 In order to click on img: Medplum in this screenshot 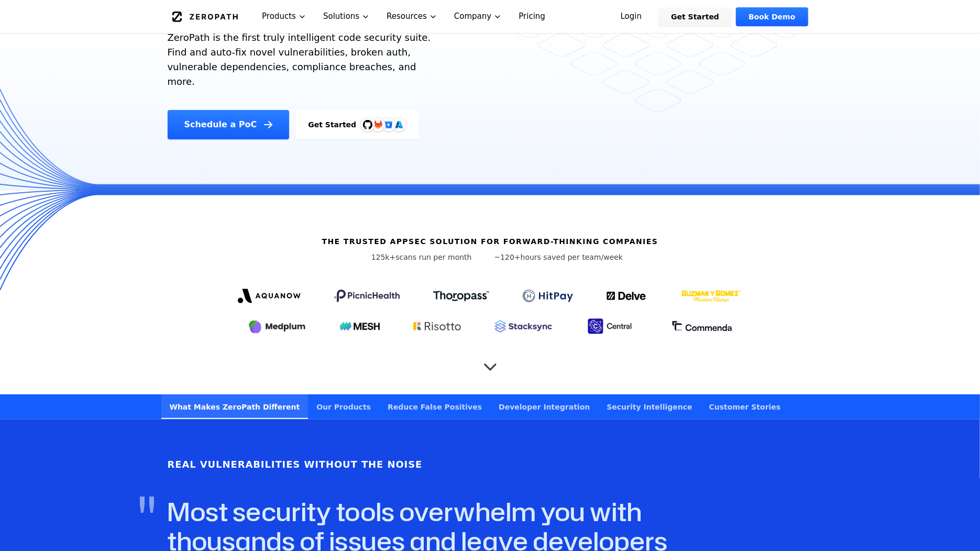, I will do `click(277, 327)`.